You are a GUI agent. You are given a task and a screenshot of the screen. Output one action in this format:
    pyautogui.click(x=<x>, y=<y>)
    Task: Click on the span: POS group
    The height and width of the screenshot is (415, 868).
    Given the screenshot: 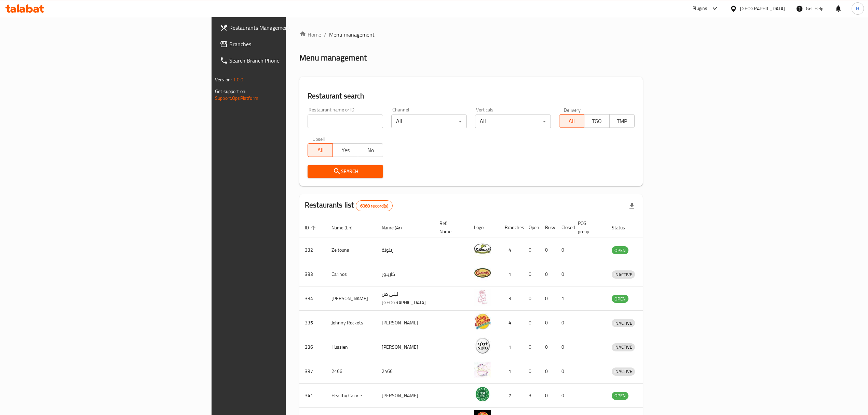 What is the action you would take?
    pyautogui.click(x=588, y=227)
    